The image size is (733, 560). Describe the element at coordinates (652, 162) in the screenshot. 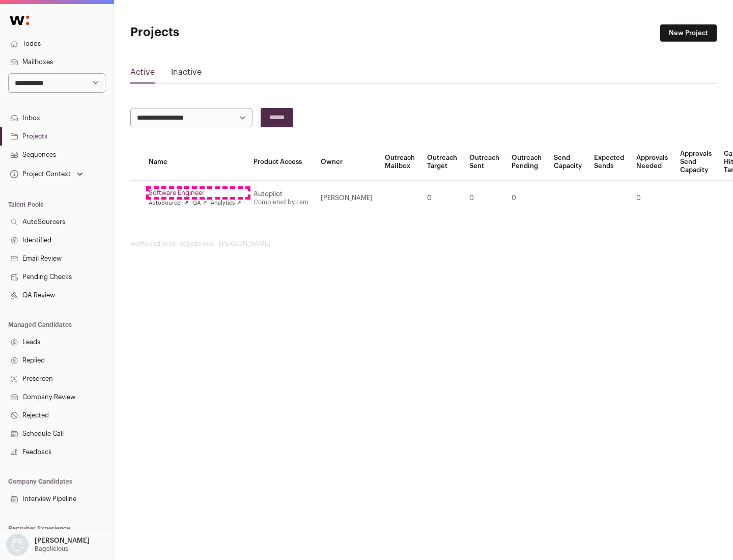

I see `th: Approvals Needed` at that location.